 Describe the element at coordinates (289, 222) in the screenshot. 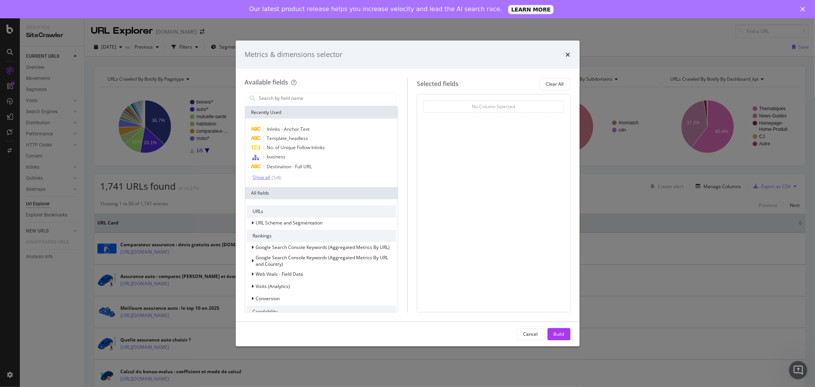

I see `span: URL Scheme and Segmentation` at that location.